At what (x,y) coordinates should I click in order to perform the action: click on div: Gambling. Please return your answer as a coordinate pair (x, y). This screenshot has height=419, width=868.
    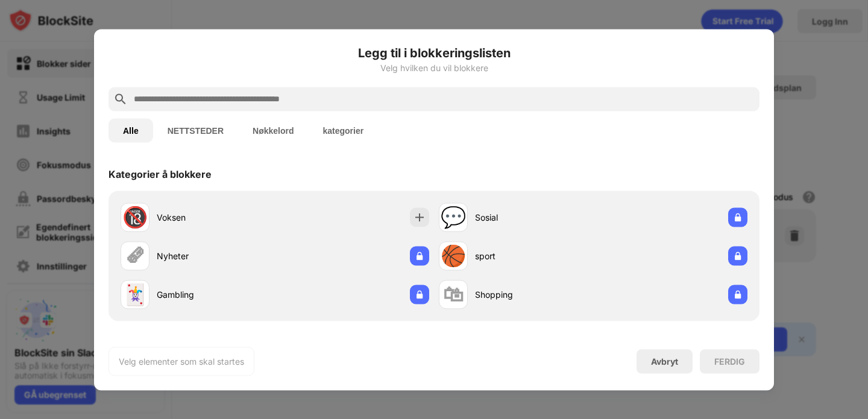
    Looking at the image, I should click on (216, 294).